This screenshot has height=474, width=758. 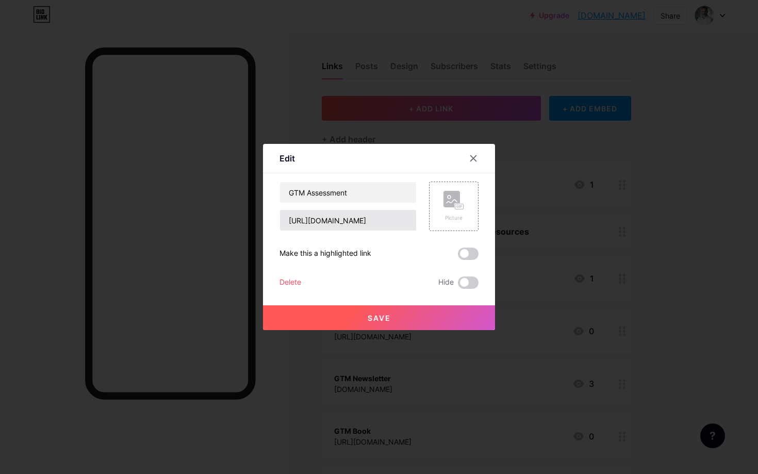 I want to click on div: Picture, so click(x=454, y=218).